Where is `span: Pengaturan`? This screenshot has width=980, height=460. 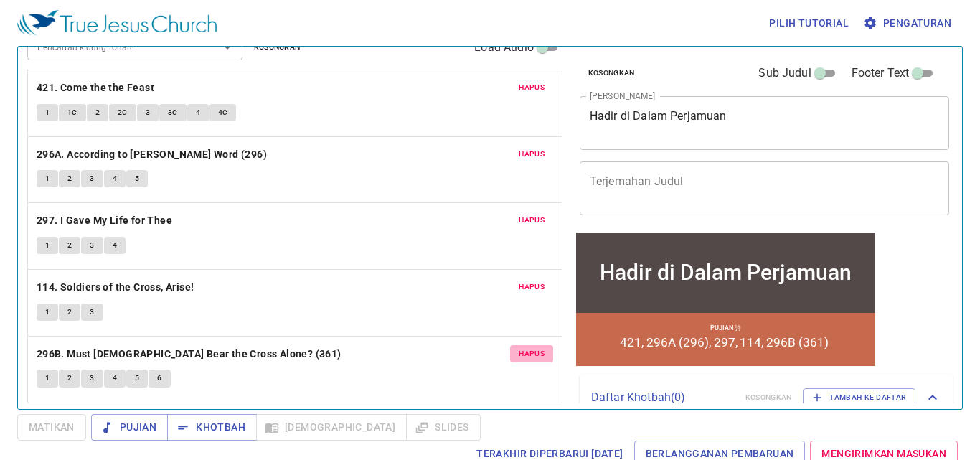
span: Pengaturan is located at coordinates (908, 23).